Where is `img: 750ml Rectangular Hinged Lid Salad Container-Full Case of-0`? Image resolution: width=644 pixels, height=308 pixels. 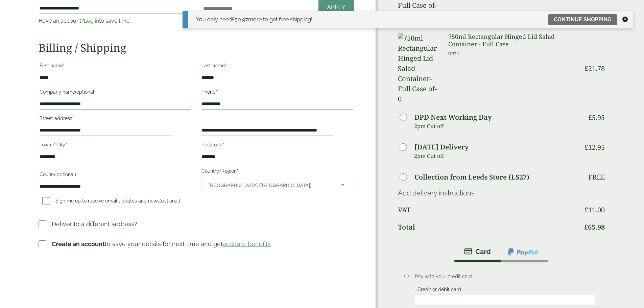
img: 750ml Rectangular Hinged Lid Salad Container-Full Case of-0 is located at coordinates (419, 69).